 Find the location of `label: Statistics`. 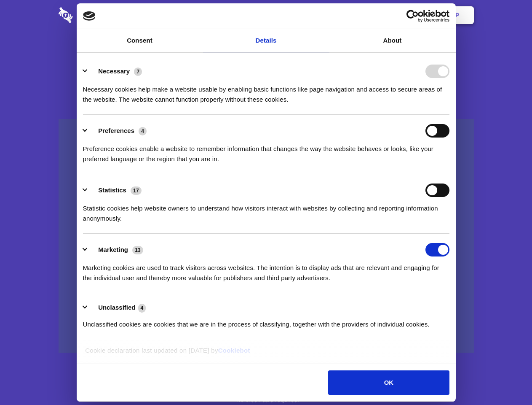

label: Statistics is located at coordinates (112, 190).